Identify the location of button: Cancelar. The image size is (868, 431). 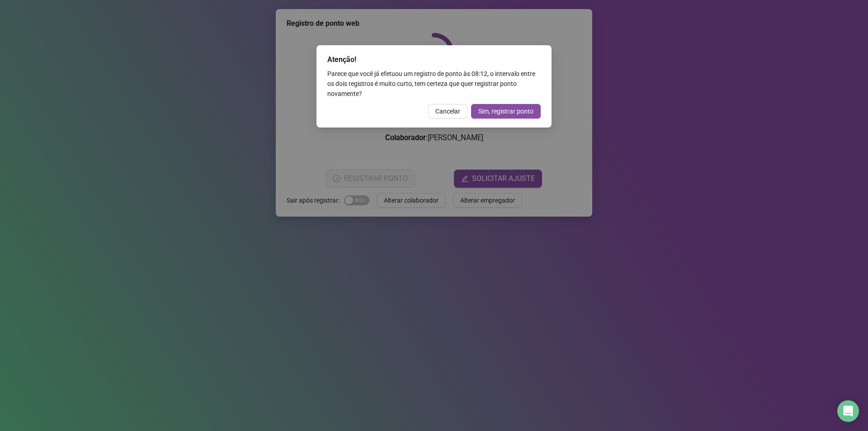
(447, 111).